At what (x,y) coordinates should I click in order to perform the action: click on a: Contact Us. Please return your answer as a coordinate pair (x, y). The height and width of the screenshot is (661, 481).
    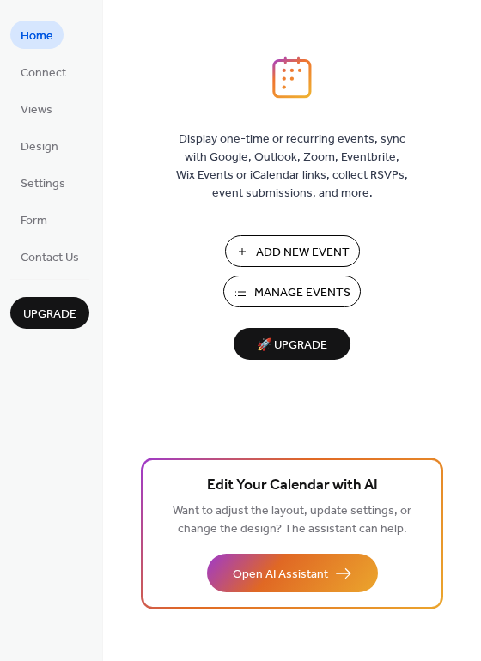
    Looking at the image, I should click on (50, 256).